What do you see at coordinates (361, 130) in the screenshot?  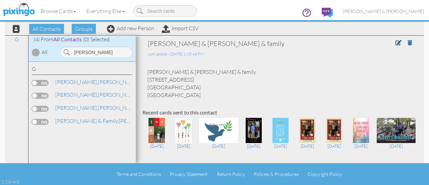 I see `img: 50737-1-1610058601781-071107da93173ca0-qa.jpg` at bounding box center [361, 130].